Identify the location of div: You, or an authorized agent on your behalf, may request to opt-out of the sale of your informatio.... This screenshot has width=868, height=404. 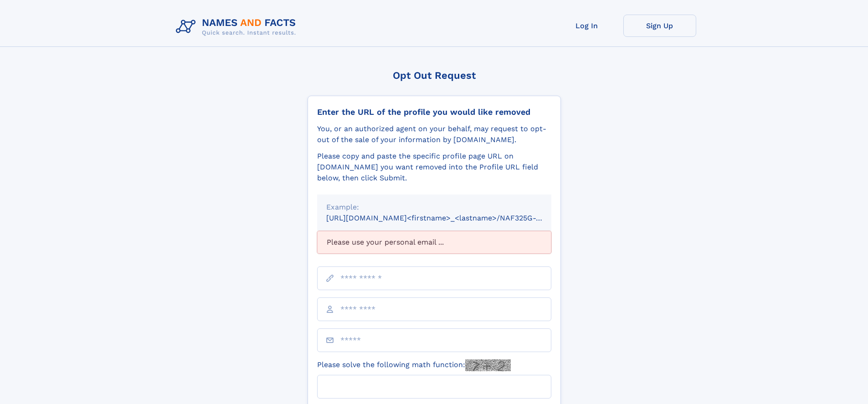
(434, 134).